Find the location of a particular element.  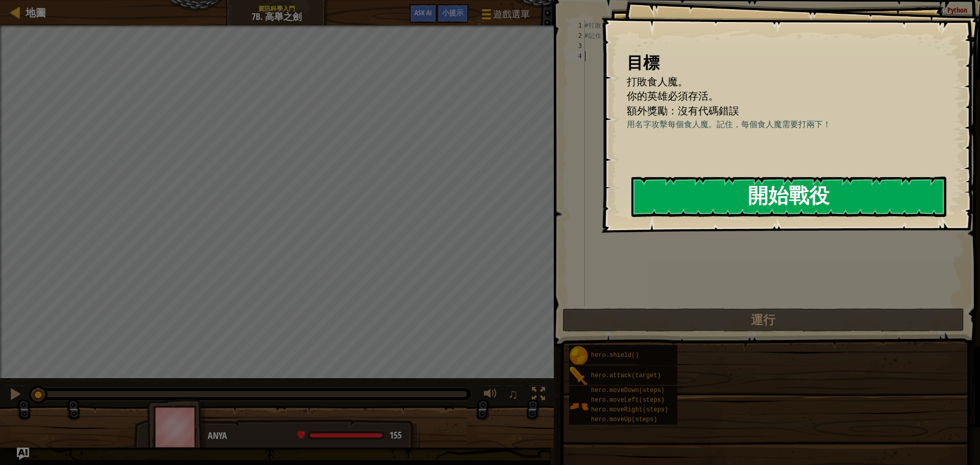

span: 你的英雄必須存活。 is located at coordinates (673, 96).